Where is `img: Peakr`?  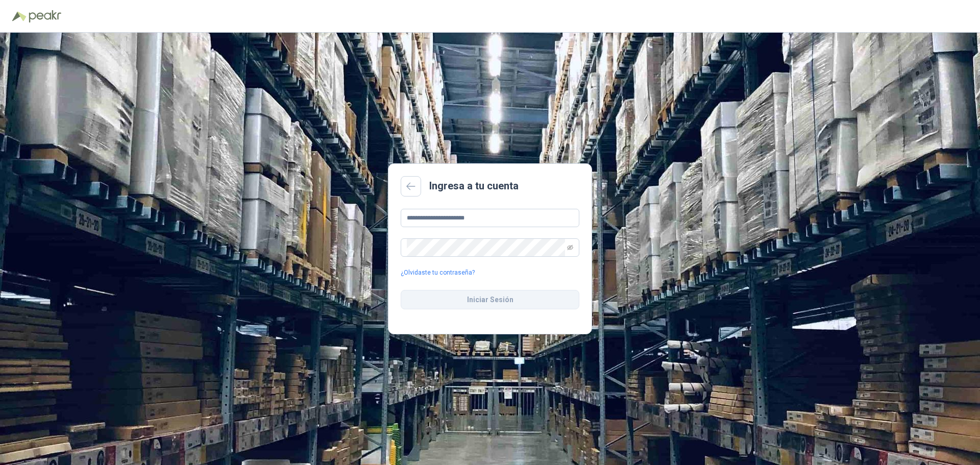
img: Peakr is located at coordinates (45, 17).